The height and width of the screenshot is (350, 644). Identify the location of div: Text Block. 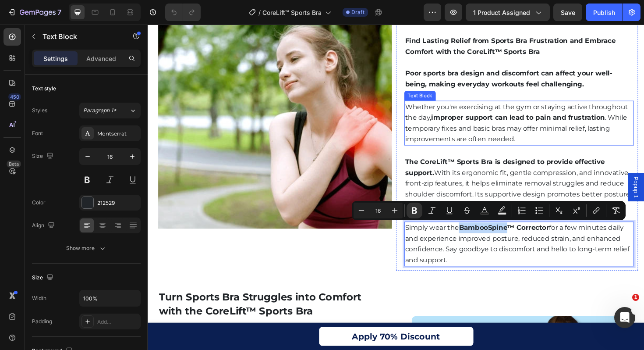
(289, 75).